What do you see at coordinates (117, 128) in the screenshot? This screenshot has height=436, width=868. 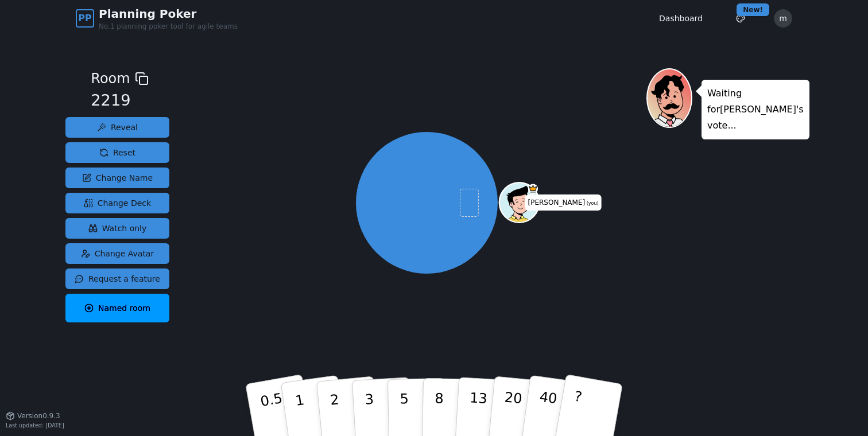 I see `span: Reveal` at bounding box center [117, 128].